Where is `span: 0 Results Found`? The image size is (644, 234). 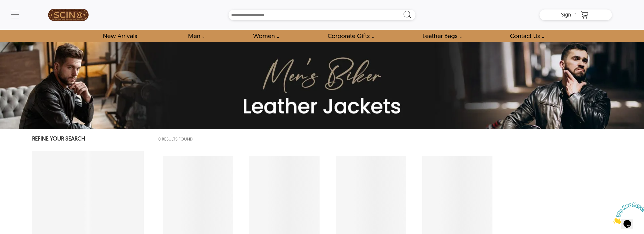 span: 0 Results Found is located at coordinates (175, 139).